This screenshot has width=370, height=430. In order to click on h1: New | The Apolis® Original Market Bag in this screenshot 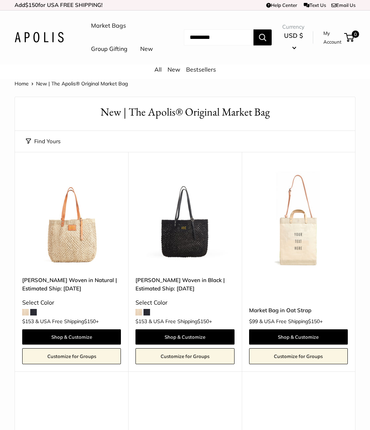, I will do `click(185, 112)`.